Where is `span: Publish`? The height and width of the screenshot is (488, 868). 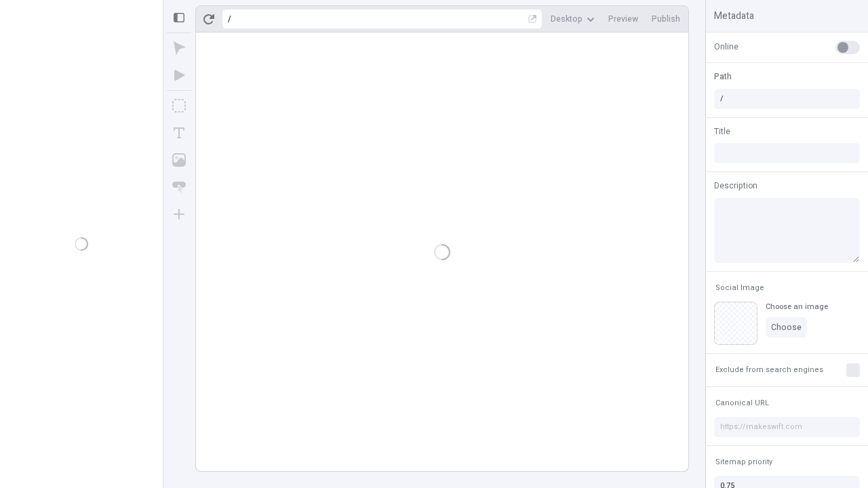
span: Publish is located at coordinates (666, 19).